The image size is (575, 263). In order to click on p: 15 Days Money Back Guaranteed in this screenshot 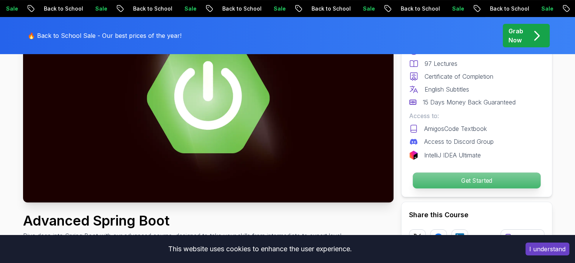, I will do `click(469, 102)`.